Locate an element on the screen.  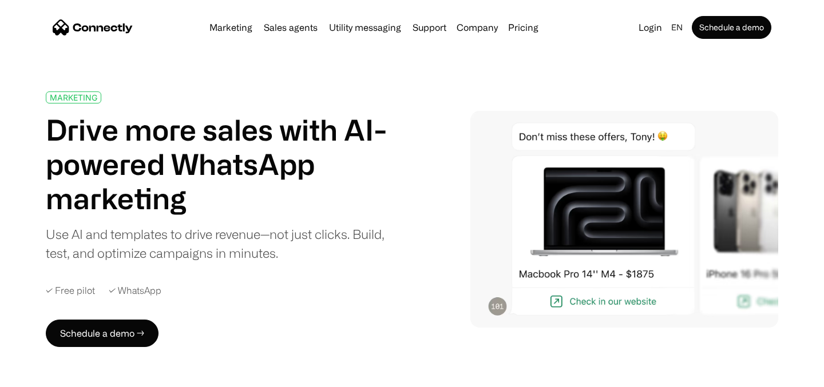
a: Pricing is located at coordinates (523, 27).